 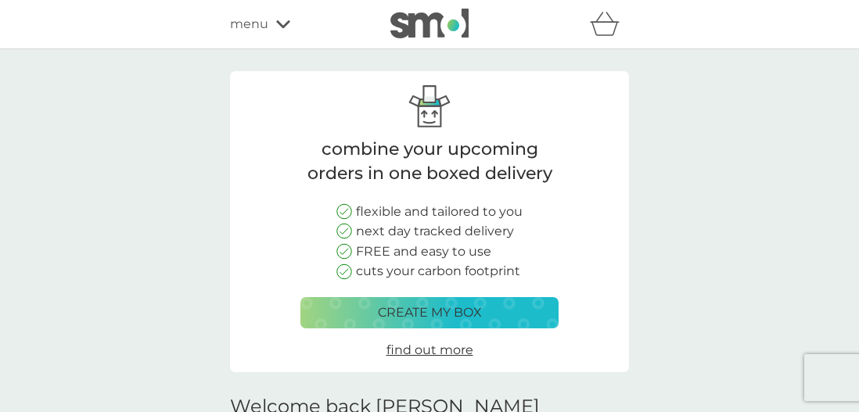 I want to click on a: find out more, so click(x=430, y=350).